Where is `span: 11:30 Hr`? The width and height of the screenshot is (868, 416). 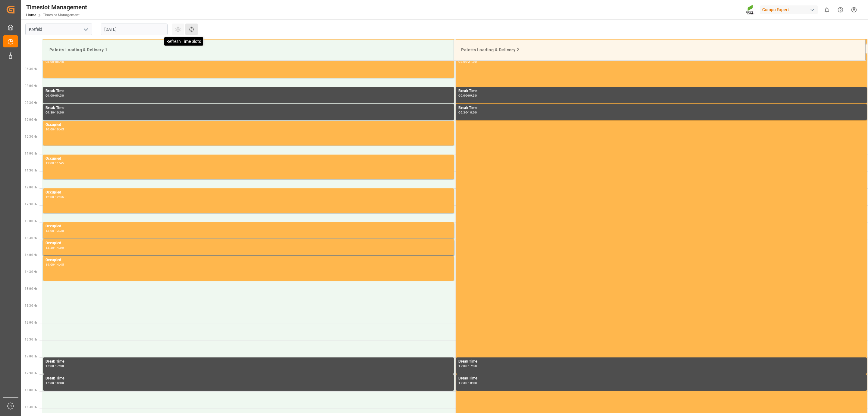
span: 11:30 Hr is located at coordinates (31, 170).